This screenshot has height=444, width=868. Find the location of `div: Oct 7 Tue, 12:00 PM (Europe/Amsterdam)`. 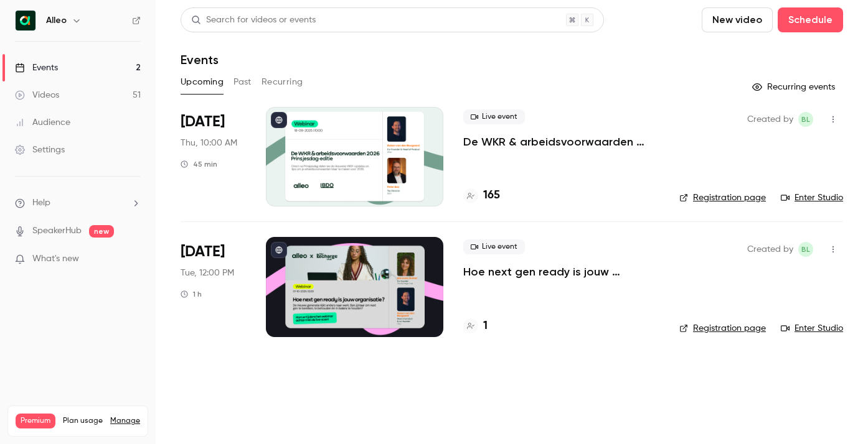

div: Oct 7 Tue, 12:00 PM (Europe/Amsterdam) is located at coordinates (213, 287).